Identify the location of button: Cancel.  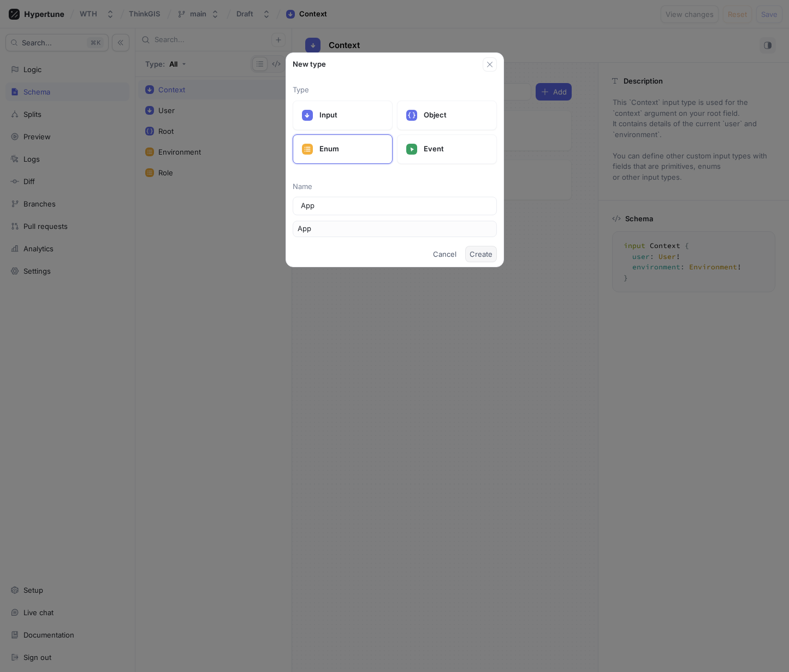
(444, 254).